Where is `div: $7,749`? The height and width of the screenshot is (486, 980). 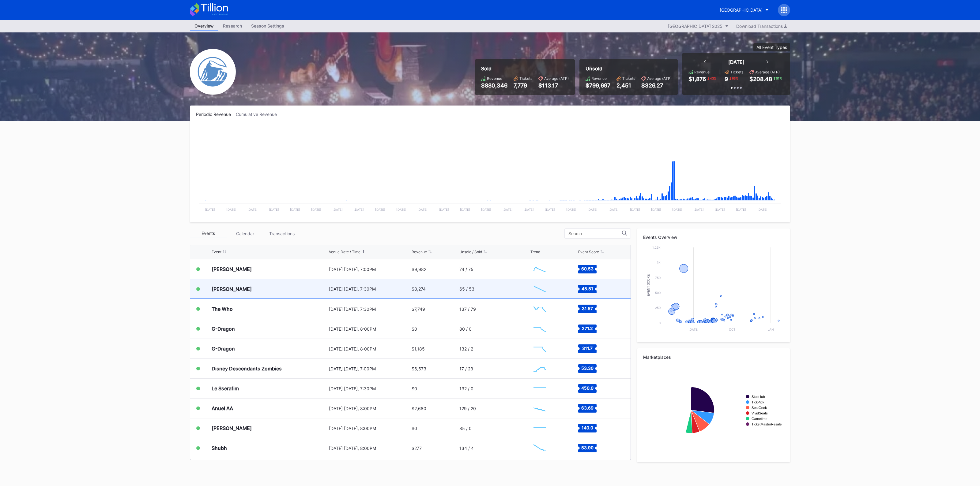 div: $7,749 is located at coordinates (418, 309).